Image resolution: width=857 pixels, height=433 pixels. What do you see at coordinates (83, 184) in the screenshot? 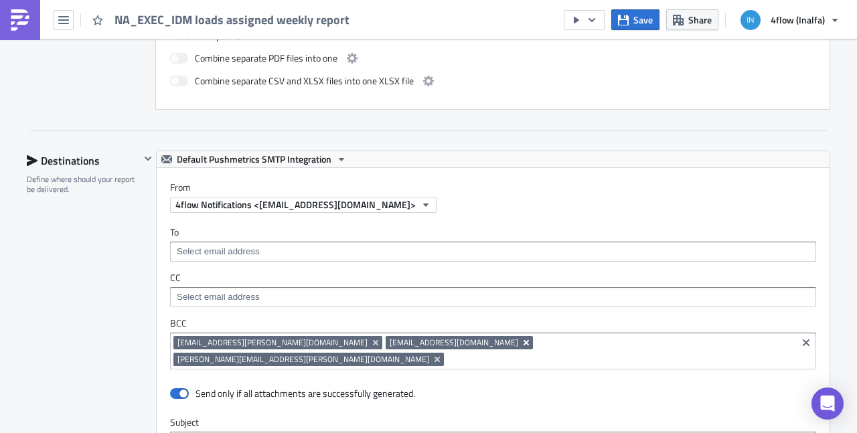
I see `div: Define where should your report be delivered.` at bounding box center [83, 184].